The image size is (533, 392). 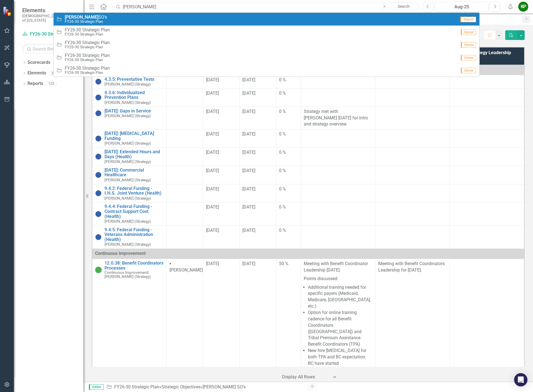 I want to click on button: Aug-25, so click(x=462, y=7).